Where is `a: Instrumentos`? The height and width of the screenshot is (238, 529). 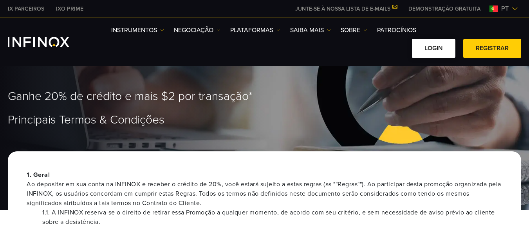 a: Instrumentos is located at coordinates (138, 30).